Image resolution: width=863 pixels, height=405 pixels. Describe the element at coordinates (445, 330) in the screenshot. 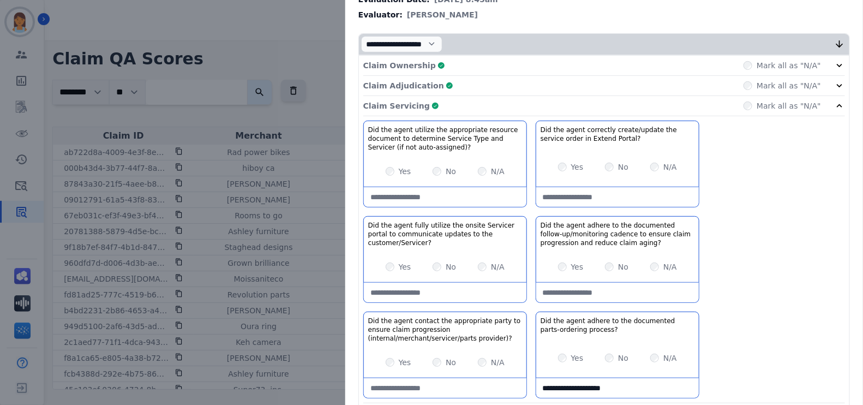

I see `h3: Did the agent contact the appropriate party to ensure claim progression (internal/merchant/servic...` at that location.